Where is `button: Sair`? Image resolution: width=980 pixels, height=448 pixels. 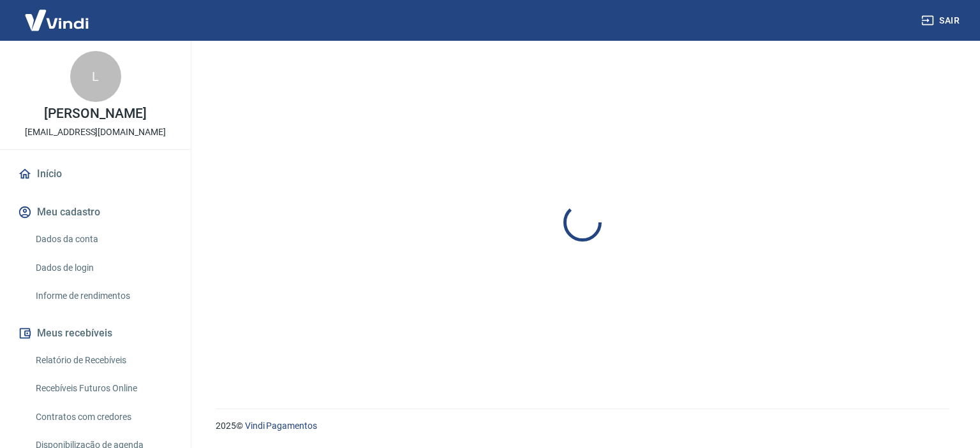 button: Sair is located at coordinates (942, 20).